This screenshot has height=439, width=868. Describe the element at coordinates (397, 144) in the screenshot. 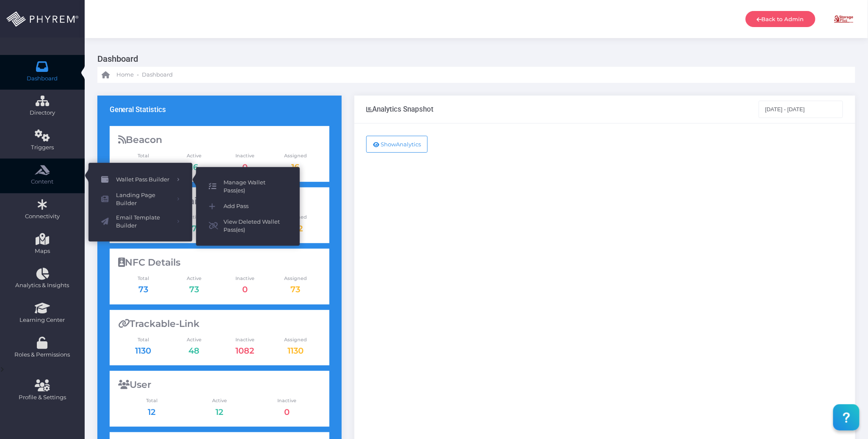

I see `button: ShowAnalytics` at that location.